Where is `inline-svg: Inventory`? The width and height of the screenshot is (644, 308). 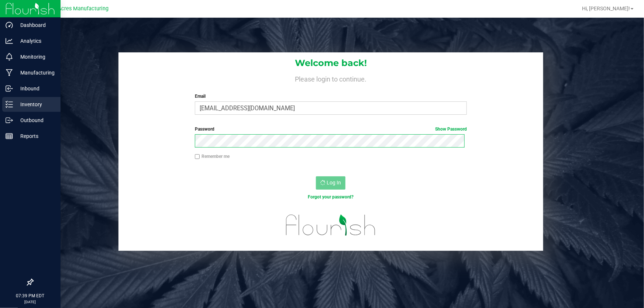
inline-svg: Inventory is located at coordinates (9, 104).